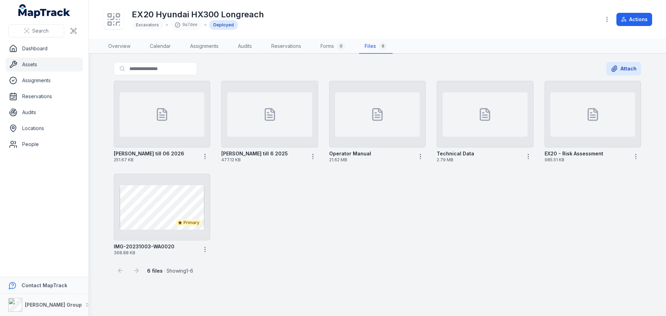  What do you see at coordinates (119, 46) in the screenshot?
I see `a: Overview` at bounding box center [119, 46].